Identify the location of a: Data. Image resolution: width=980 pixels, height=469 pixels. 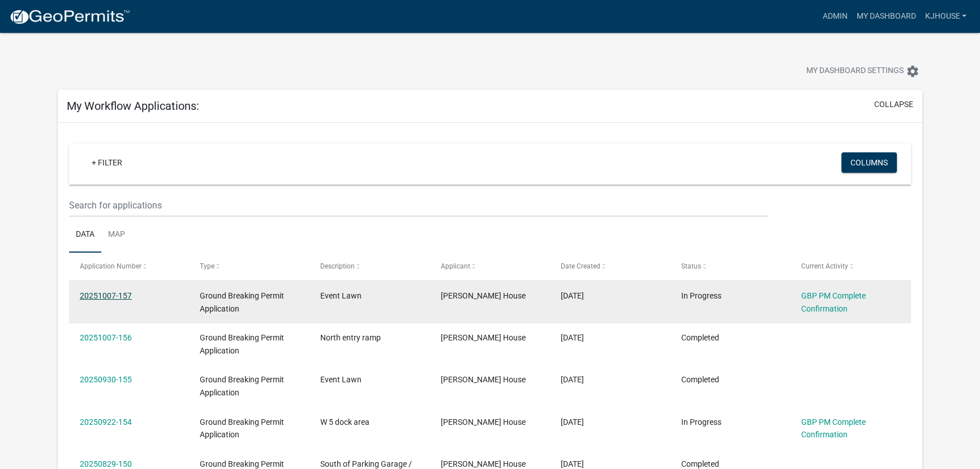
(85, 235).